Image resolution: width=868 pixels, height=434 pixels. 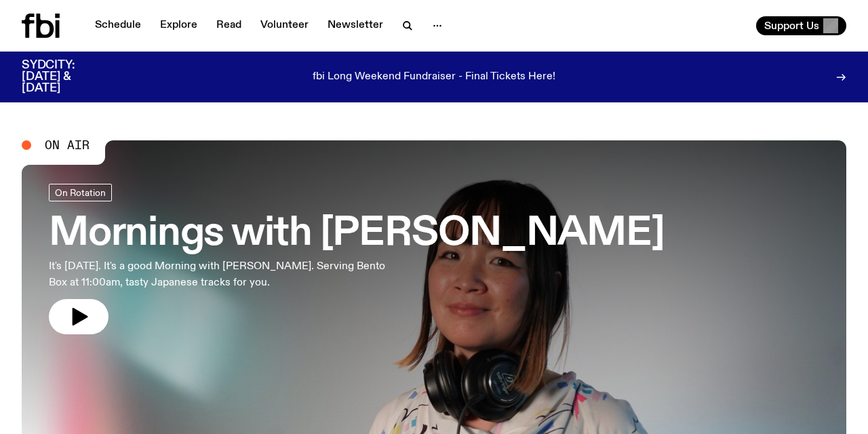 What do you see at coordinates (284, 26) in the screenshot?
I see `a: Volunteer` at bounding box center [284, 26].